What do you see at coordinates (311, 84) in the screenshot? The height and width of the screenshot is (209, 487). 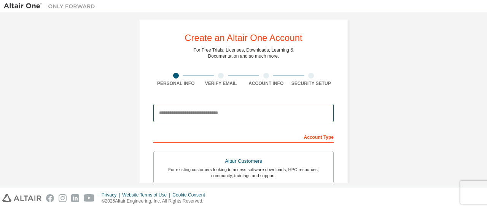 I see `div: Security Setup` at bounding box center [311, 84].